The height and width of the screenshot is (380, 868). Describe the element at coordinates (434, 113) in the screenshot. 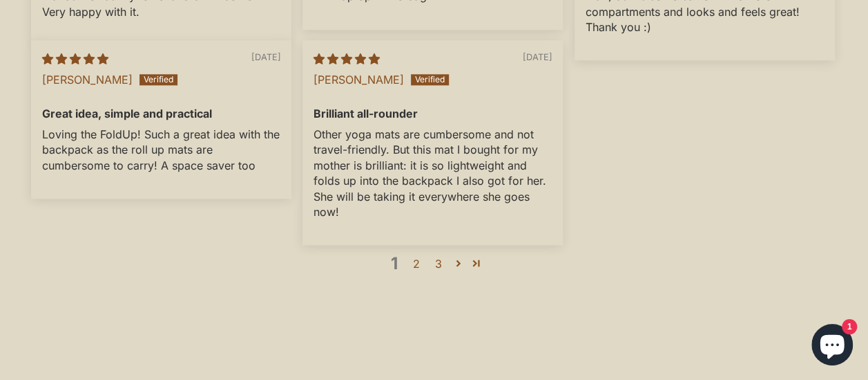

I see `b: Brilliant all-rounder` at that location.